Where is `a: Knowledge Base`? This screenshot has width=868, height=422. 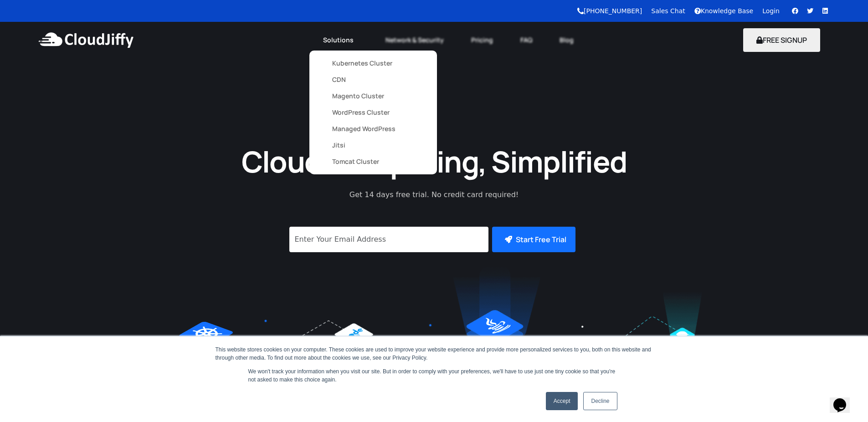
a: Knowledge Base is located at coordinates (724, 11).